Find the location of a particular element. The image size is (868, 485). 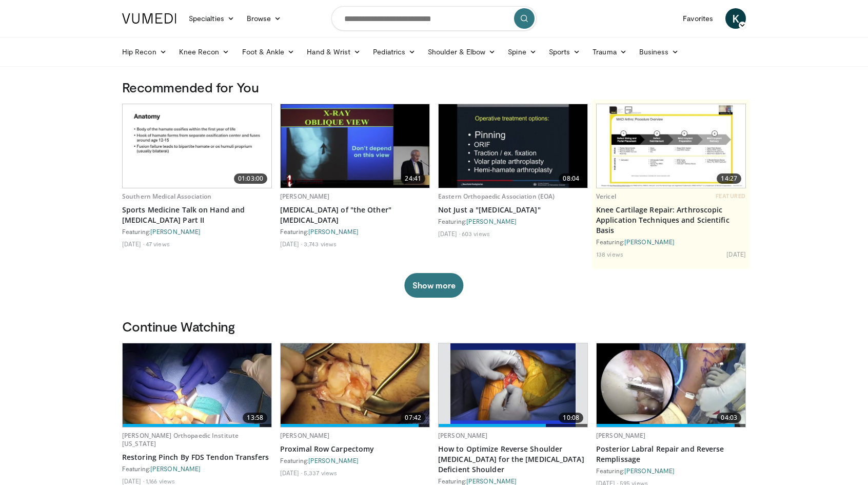

a: Restoring Pinch By FDS Tendon Transfers is located at coordinates (197, 457).